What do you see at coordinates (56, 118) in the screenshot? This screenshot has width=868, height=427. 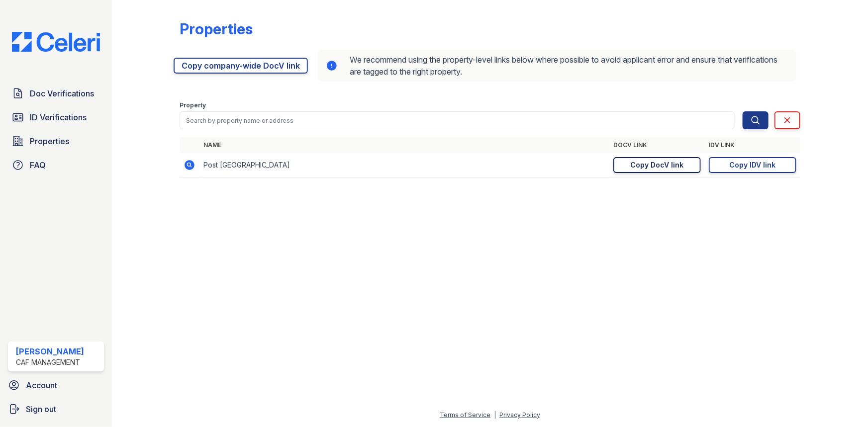 I see `a: ID Verifications` at bounding box center [56, 118].